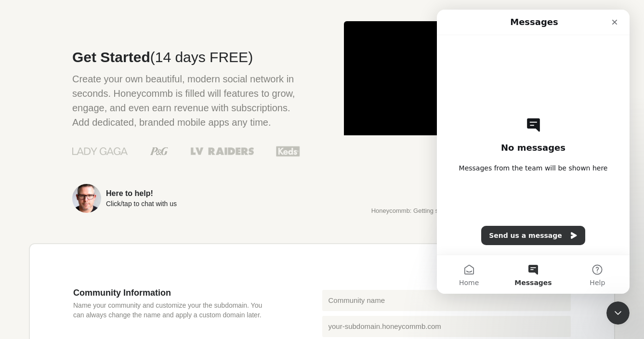  I want to click on input: your-subdomain.honeycommb.com, so click(447, 326).